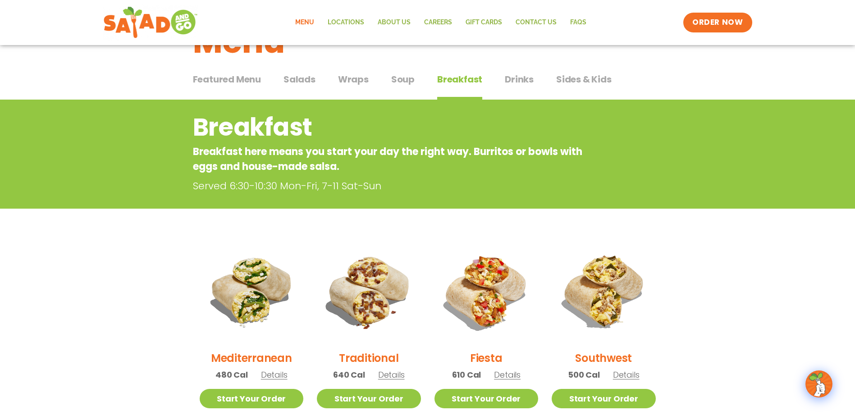 The width and height of the screenshot is (855, 420). Describe the element at coordinates (299, 79) in the screenshot. I see `span: Salads` at that location.